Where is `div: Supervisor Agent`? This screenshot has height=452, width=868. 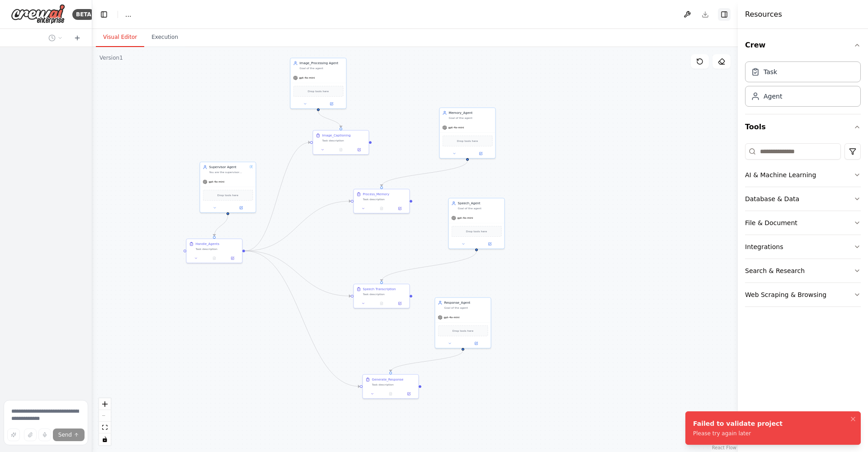
div: Supervisor Agent is located at coordinates (228, 167).